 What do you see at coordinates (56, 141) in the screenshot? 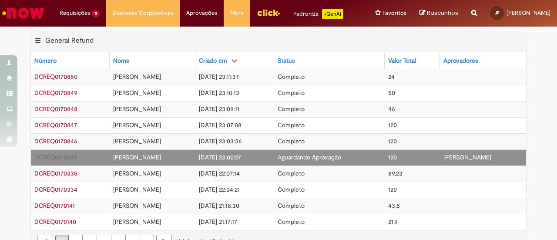
I see `span: DCREQ0170846` at bounding box center [56, 141].